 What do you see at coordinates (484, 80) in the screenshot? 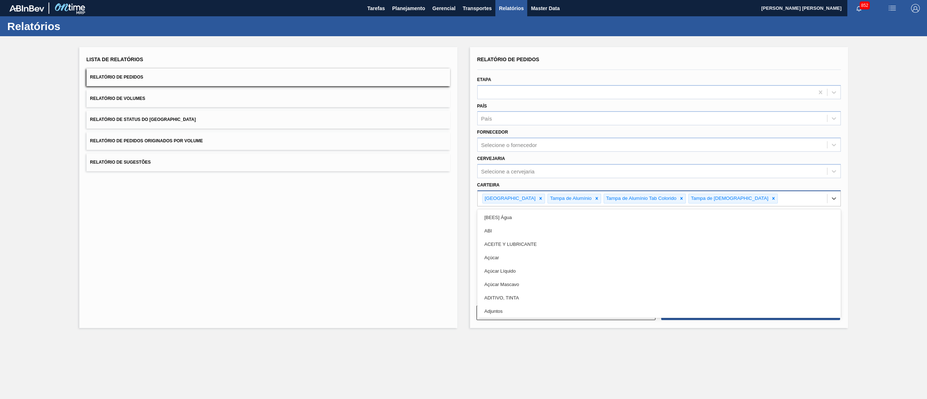
I see `label: Etapa` at bounding box center [484, 80].